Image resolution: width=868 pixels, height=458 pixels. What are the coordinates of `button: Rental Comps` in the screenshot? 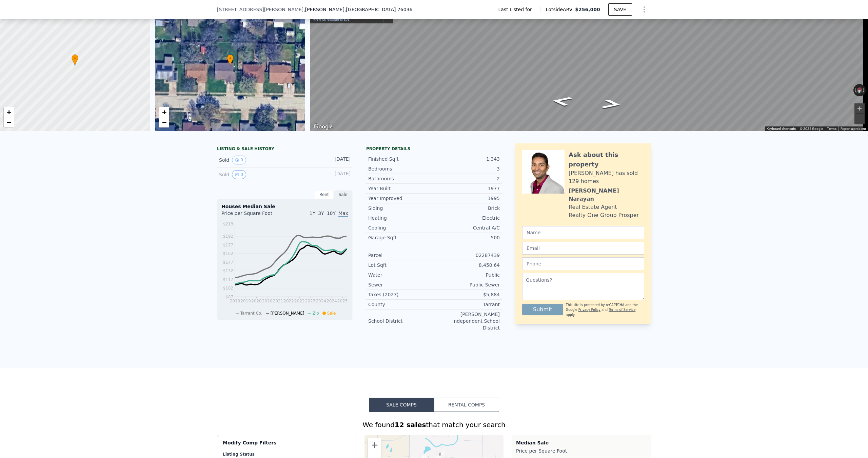 It's located at (467, 405).